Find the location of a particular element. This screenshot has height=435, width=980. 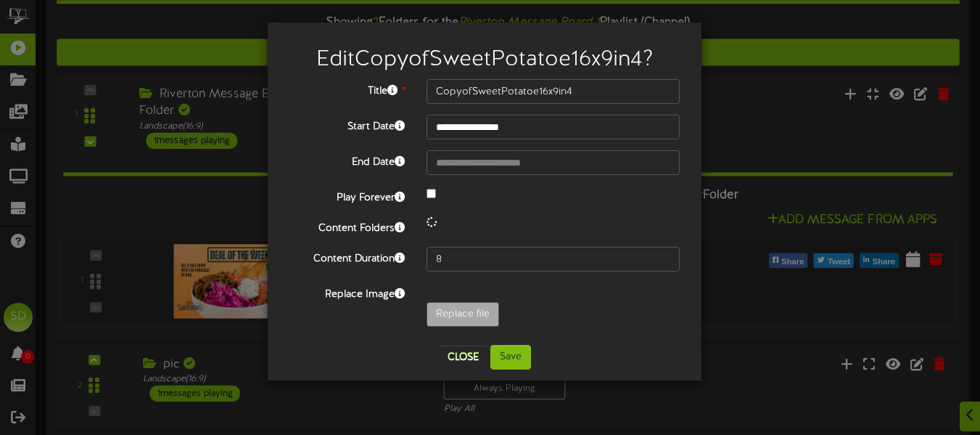

button: Close is located at coordinates (463, 357).